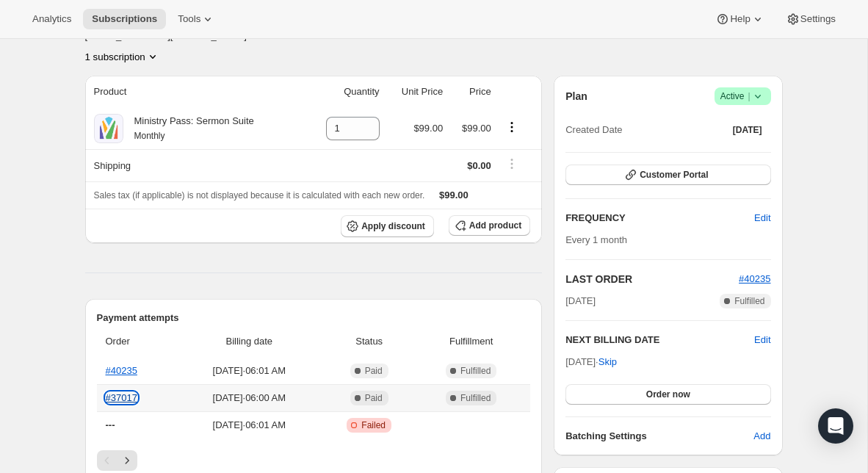 The image size is (868, 473). Describe the element at coordinates (373, 425) in the screenshot. I see `span: Failed` at that location.